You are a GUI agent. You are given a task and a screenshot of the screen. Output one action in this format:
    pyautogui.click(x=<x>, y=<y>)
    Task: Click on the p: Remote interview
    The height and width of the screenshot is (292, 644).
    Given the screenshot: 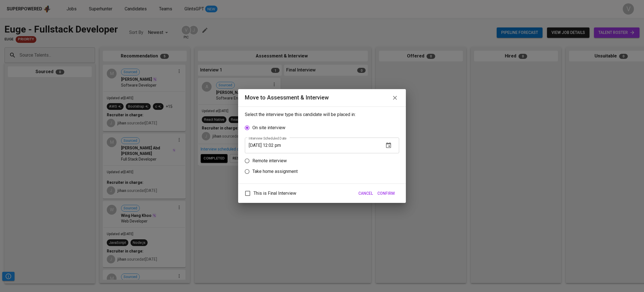 What is the action you would take?
    pyautogui.click(x=270, y=161)
    